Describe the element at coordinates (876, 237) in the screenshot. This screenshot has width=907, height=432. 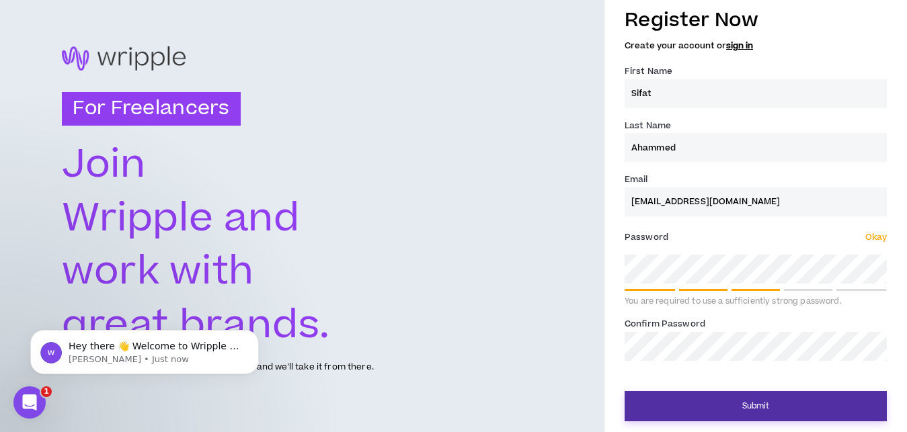
I see `span: Okay` at that location.